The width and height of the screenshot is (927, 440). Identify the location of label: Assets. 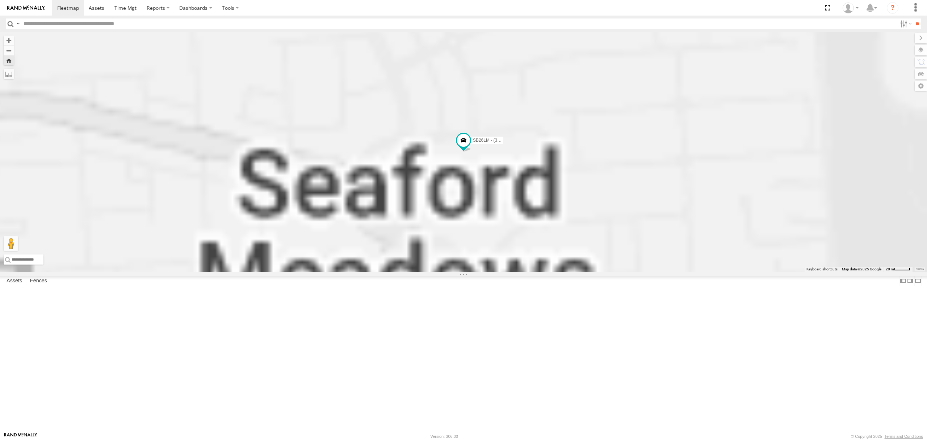
(14, 281).